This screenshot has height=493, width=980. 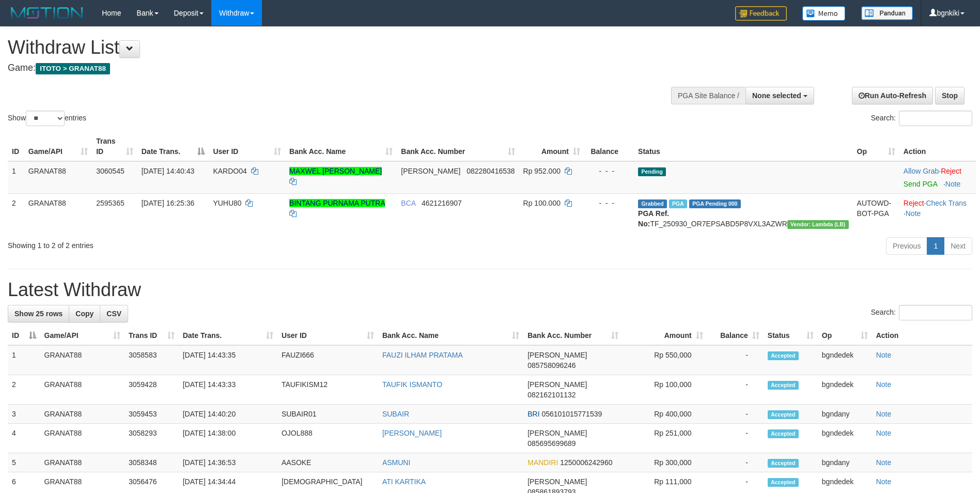 I want to click on td: 4, so click(x=24, y=438).